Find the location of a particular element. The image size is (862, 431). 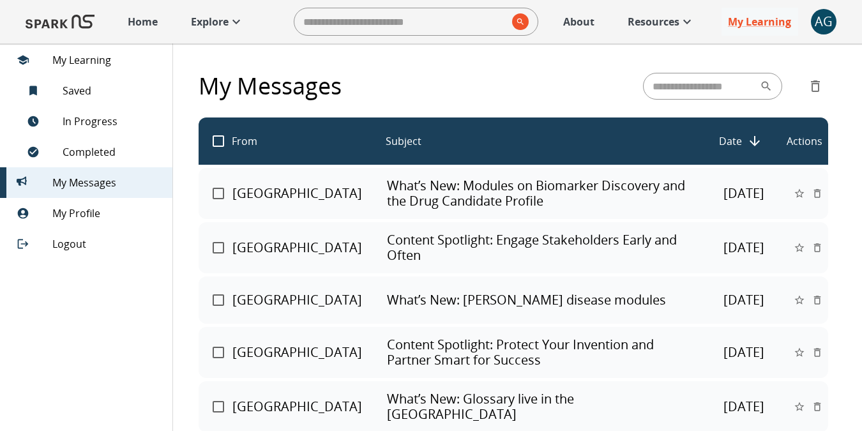

div: Completed is located at coordinates (89, 152).